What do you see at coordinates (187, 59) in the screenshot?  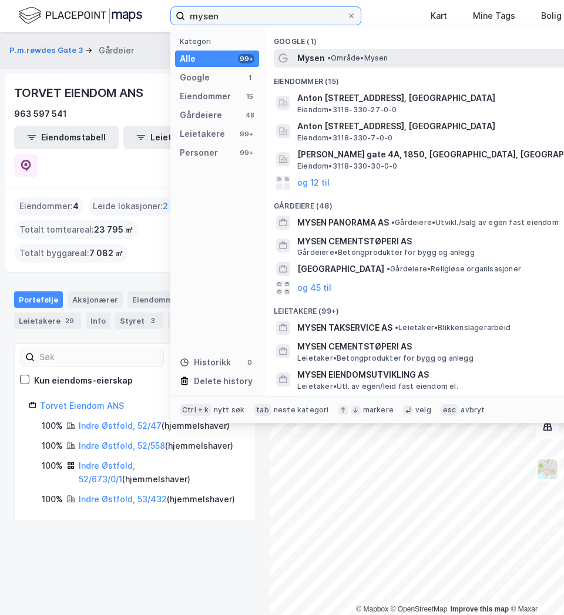 I see `div: Alle` at bounding box center [187, 59].